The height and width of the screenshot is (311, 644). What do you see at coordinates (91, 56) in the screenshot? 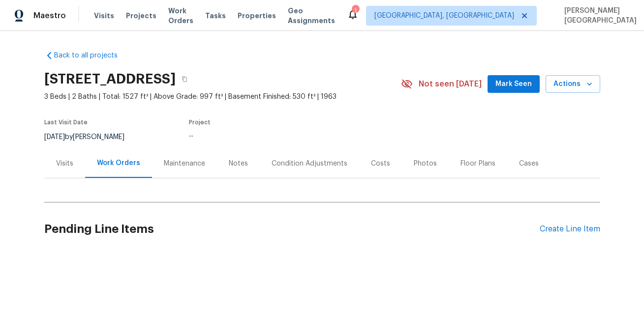
I see `a: Back to all projects` at bounding box center [91, 56].